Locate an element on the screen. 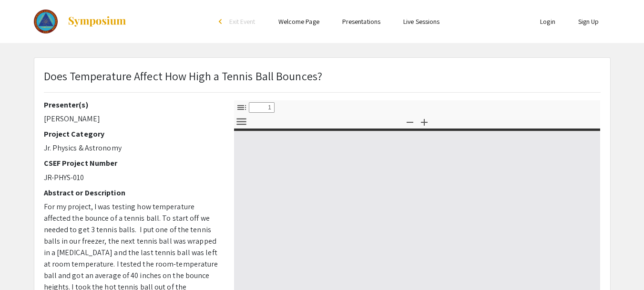 Image resolution: width=644 pixels, height=290 pixels. span: Exit Event is located at coordinates (242, 21).